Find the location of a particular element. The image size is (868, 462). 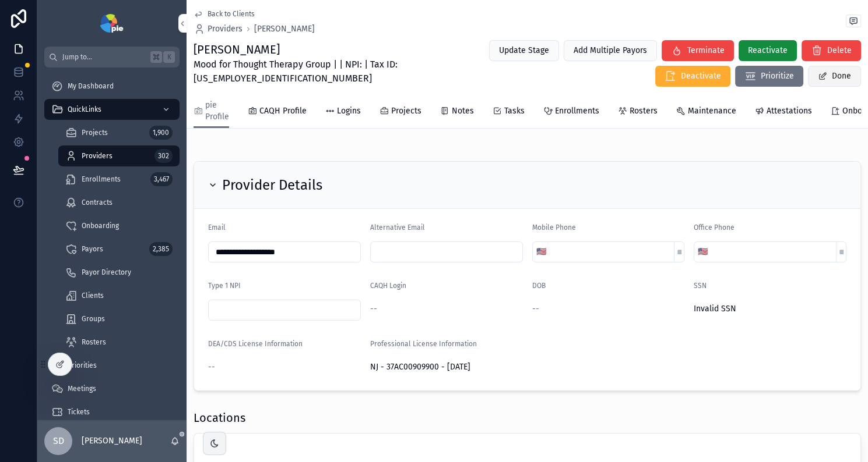

a: Meetings is located at coordinates (112, 389).